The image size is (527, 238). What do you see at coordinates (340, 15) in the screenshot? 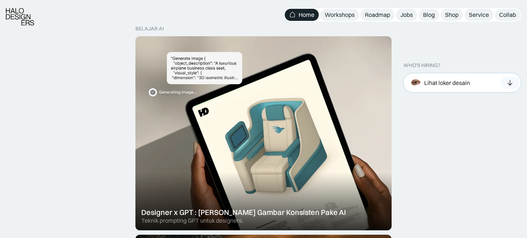
I see `div: Workshops` at bounding box center [340, 15].